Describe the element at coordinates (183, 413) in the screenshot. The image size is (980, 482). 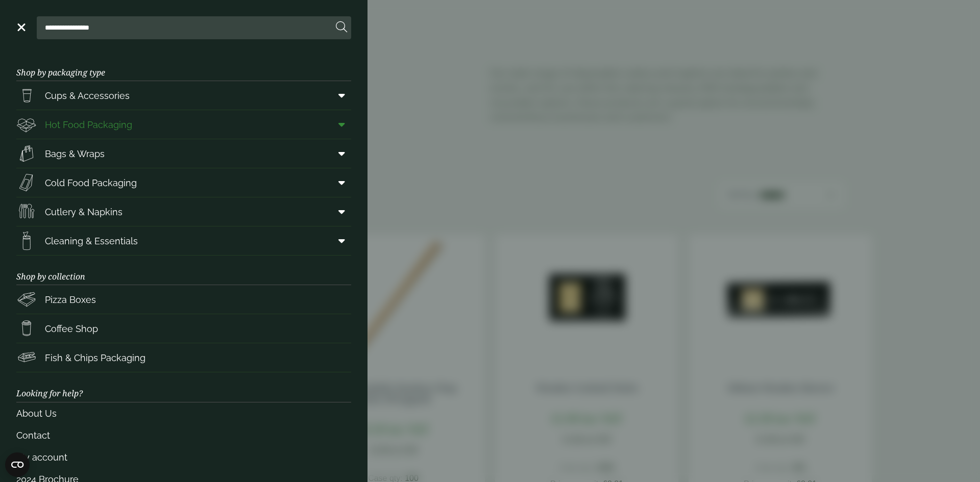
I see `a: About Us` at that location.